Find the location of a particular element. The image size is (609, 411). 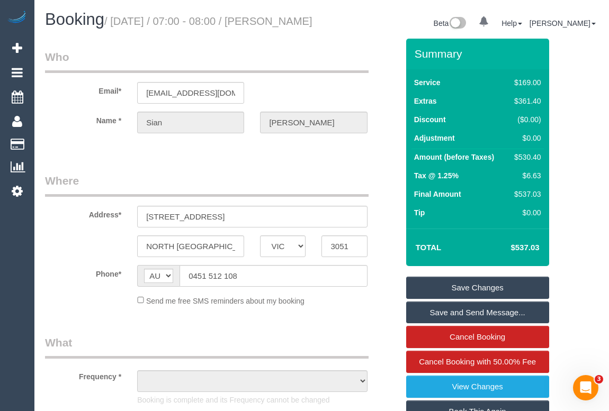

label: Email* is located at coordinates (83, 89).